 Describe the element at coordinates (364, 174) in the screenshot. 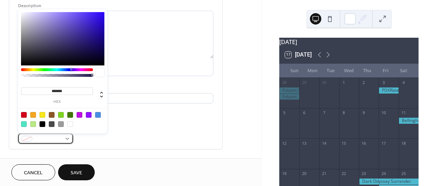

I see `div: 23` at that location.